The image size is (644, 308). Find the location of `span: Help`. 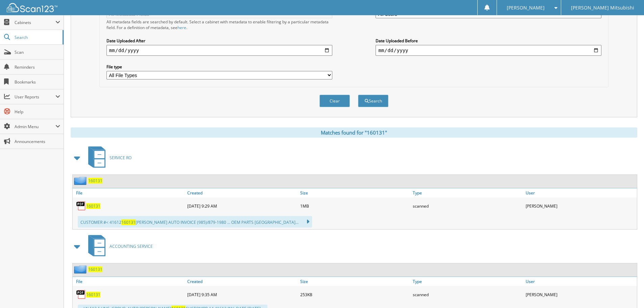

span: Help is located at coordinates (37, 111).